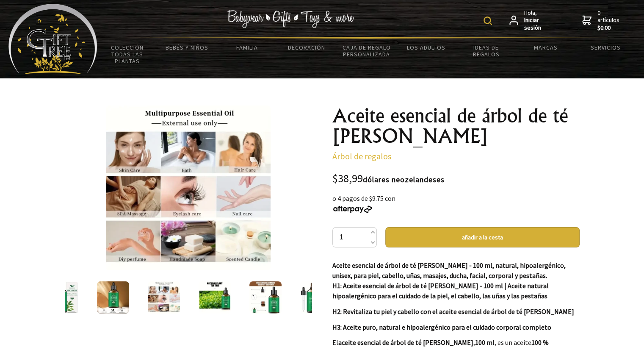 The image size is (644, 350). I want to click on a: Hola,Iniciar sesión, so click(533, 20).